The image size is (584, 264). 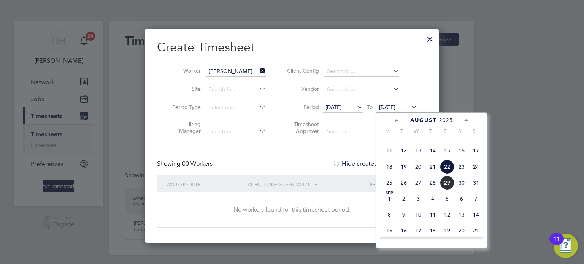 I want to click on span: 1, so click(x=389, y=199).